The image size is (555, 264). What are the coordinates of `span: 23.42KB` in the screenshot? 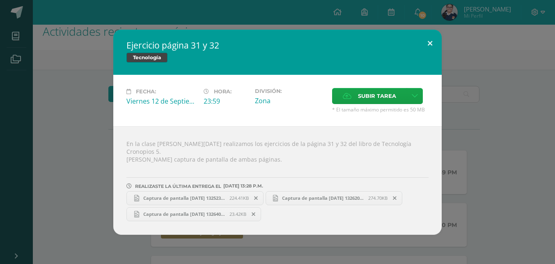 It's located at (238, 213).